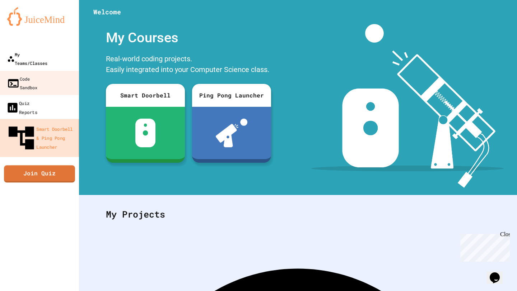 This screenshot has width=517, height=291. Describe the element at coordinates (41, 138) in the screenshot. I see `div: Smart Doorbell & Ping Pong Launcher` at that location.